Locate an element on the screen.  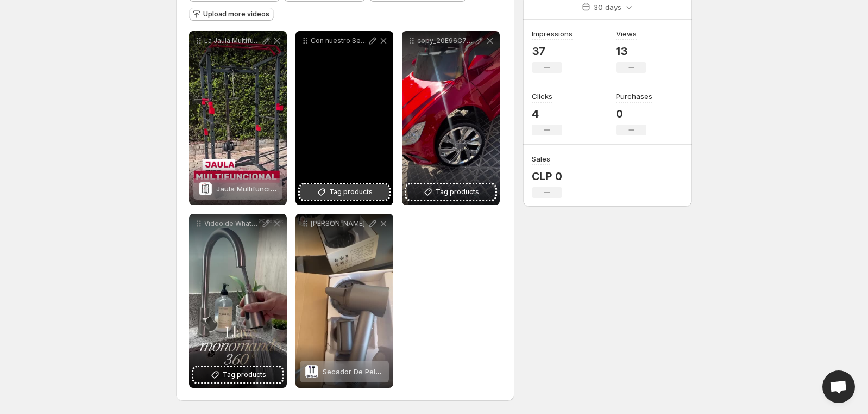
h3: Sales is located at coordinates (541, 159).